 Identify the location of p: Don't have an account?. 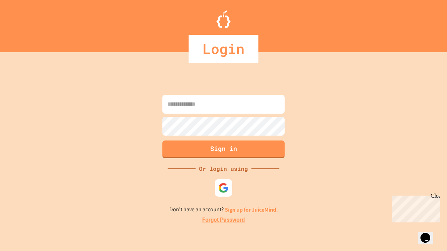
(224, 210).